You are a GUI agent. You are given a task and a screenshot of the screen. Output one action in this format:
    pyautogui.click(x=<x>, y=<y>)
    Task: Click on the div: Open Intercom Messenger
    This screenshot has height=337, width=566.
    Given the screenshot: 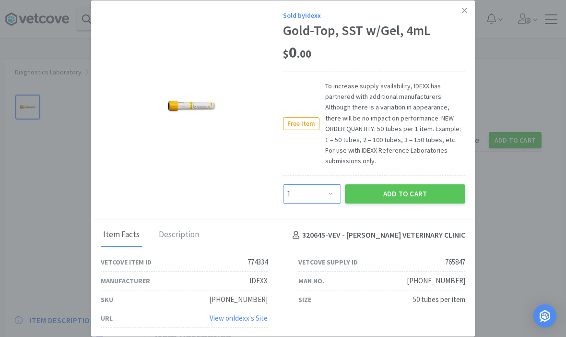 What is the action you would take?
    pyautogui.click(x=545, y=315)
    